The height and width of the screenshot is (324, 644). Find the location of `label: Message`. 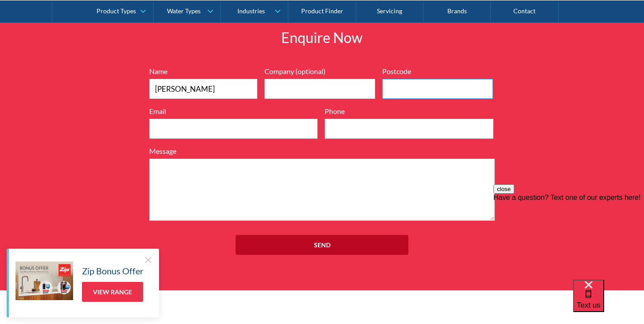

label: Message is located at coordinates (322, 151).